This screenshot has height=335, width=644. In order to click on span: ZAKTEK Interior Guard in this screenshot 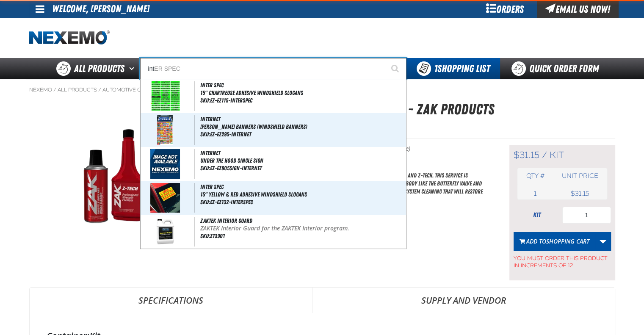, I will do `click(226, 221)`.